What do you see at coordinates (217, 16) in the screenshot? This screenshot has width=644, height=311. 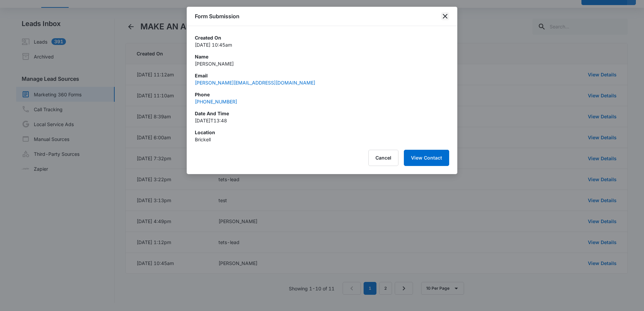 I see `h1: Form Submission` at bounding box center [217, 16].